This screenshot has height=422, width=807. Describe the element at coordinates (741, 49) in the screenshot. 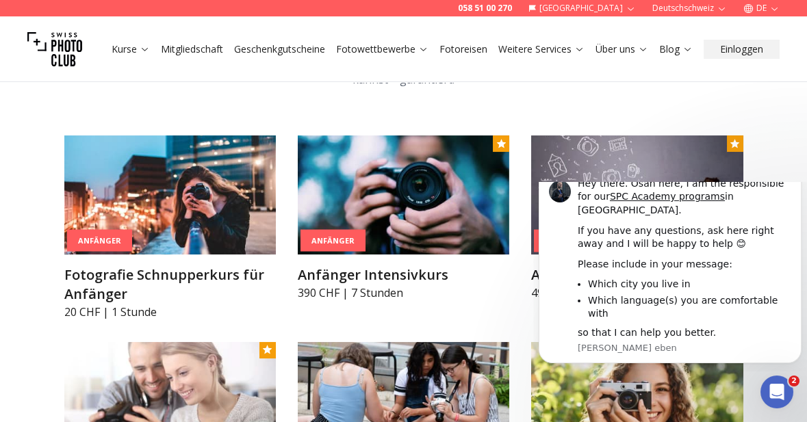

I see `button: Einloggen` at that location.